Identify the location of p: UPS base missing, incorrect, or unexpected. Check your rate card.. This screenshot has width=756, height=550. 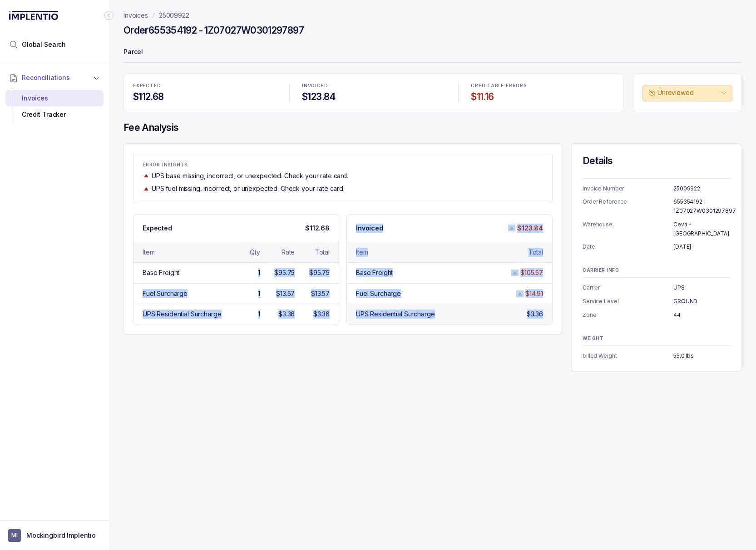
(250, 176).